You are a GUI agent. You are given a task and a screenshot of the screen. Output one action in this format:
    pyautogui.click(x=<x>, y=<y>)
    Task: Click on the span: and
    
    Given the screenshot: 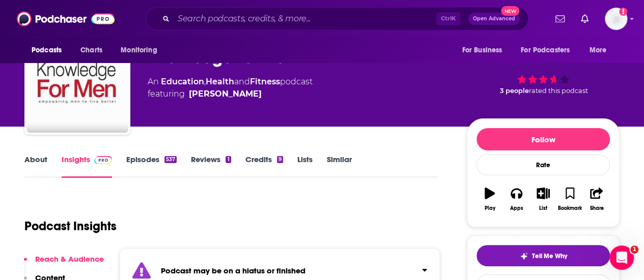 What is the action you would take?
    pyautogui.click(x=242, y=81)
    